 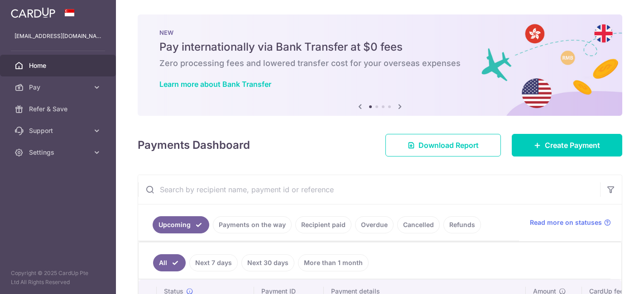 What do you see at coordinates (180, 225) in the screenshot?
I see `a: Upcoming` at bounding box center [180, 225].